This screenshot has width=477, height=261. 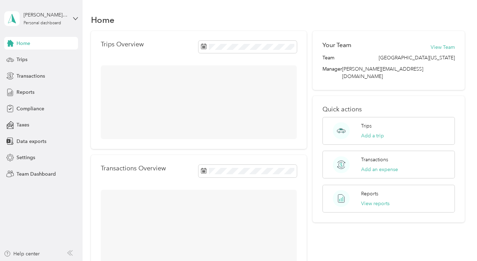 What do you see at coordinates (122, 44) in the screenshot?
I see `p: Trips Overview` at bounding box center [122, 44].